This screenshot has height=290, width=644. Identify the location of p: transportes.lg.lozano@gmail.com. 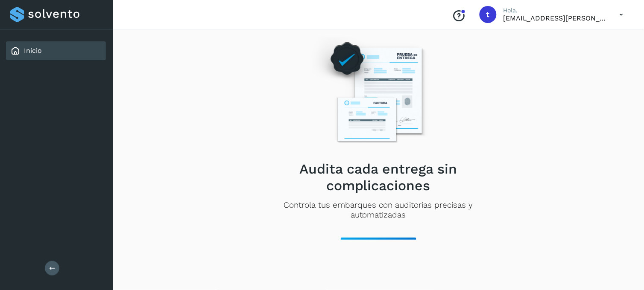
(555, 18).